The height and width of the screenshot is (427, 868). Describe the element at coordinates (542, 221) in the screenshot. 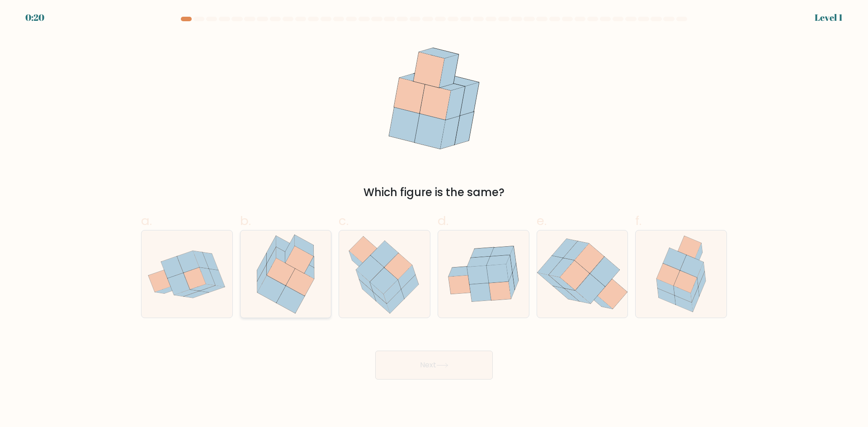

I see `span: e.` at that location.